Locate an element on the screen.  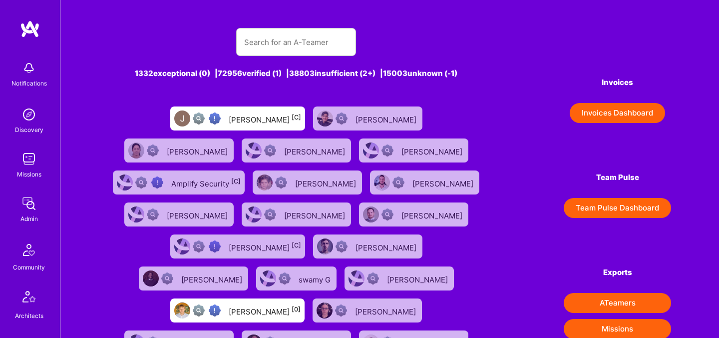
img: admin teamwork is located at coordinates (29, 203).